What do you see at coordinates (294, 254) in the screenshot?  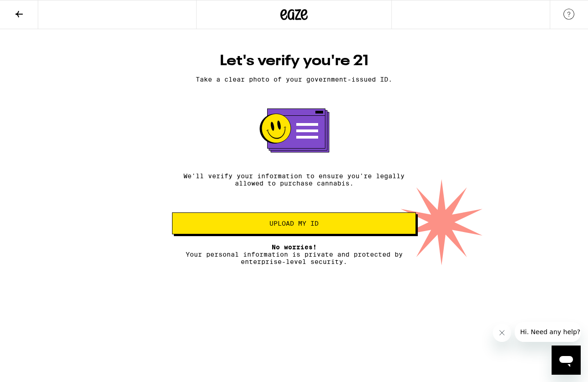 I see `p: Your personal information is private and protected by enterprise-level security.` at bounding box center [294, 254].